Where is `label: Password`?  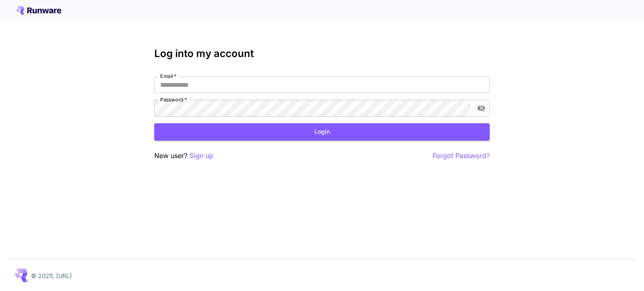 label: Password is located at coordinates (174, 99).